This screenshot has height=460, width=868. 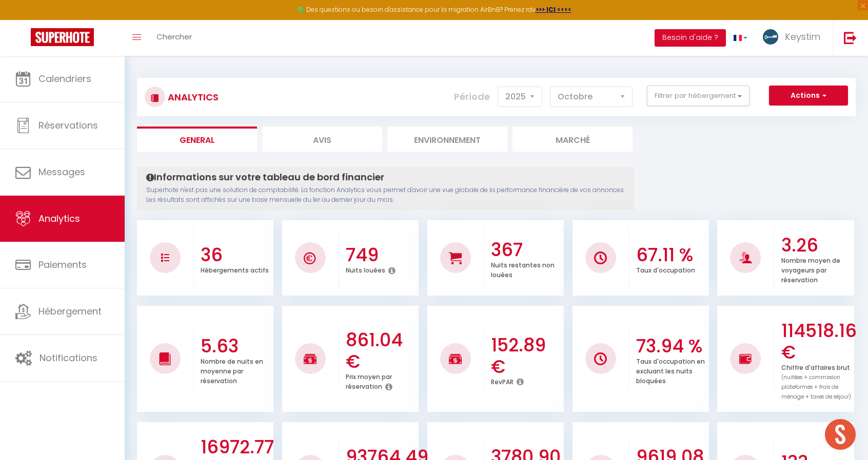 What do you see at coordinates (365, 269) in the screenshot?
I see `p: Nuits louées` at bounding box center [365, 269].